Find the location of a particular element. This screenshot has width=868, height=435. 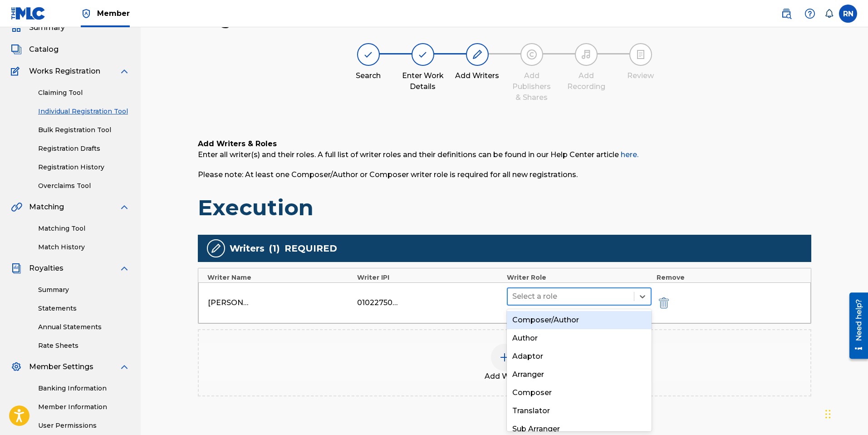

img: step indicator icon for Add Writers is located at coordinates (477, 55).